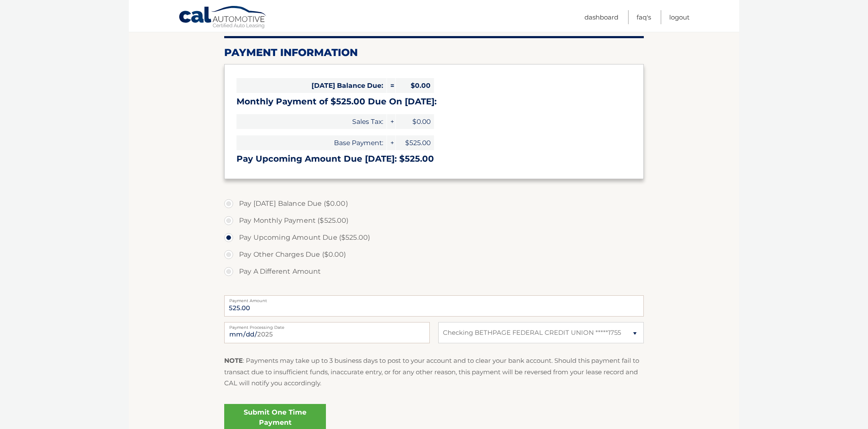 The width and height of the screenshot is (868, 429). I want to click on p: : Payments may take up to 3 business days to post to your account and to clear your bank account...., so click(434, 372).